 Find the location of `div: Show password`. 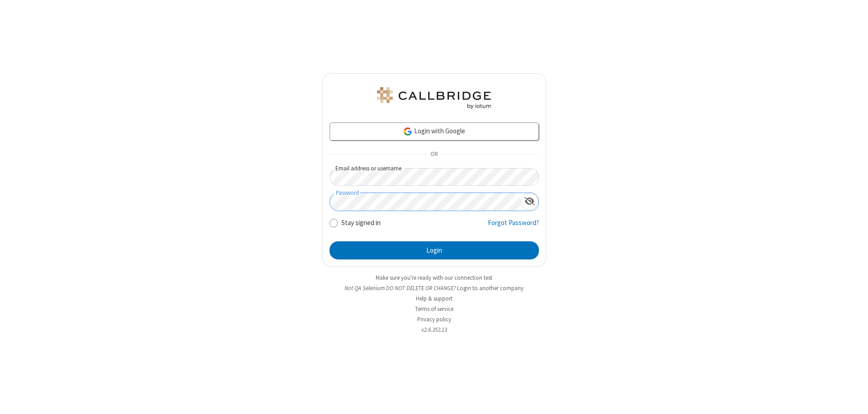

div: Show password is located at coordinates (530, 201).